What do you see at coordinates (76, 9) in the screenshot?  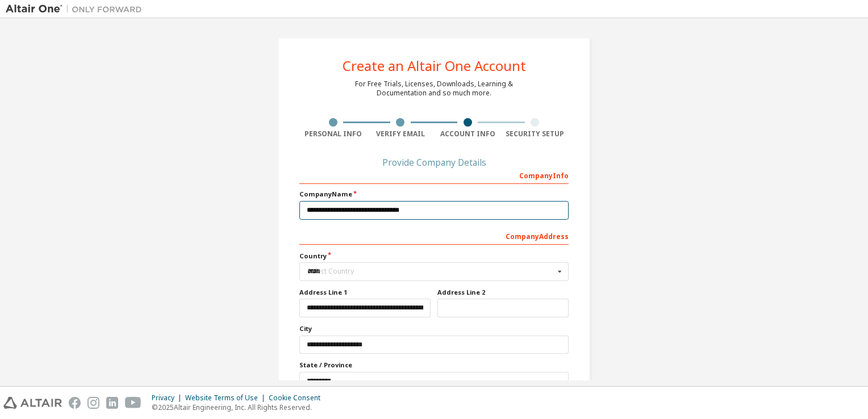 I see `img: Altair One` at bounding box center [76, 9].